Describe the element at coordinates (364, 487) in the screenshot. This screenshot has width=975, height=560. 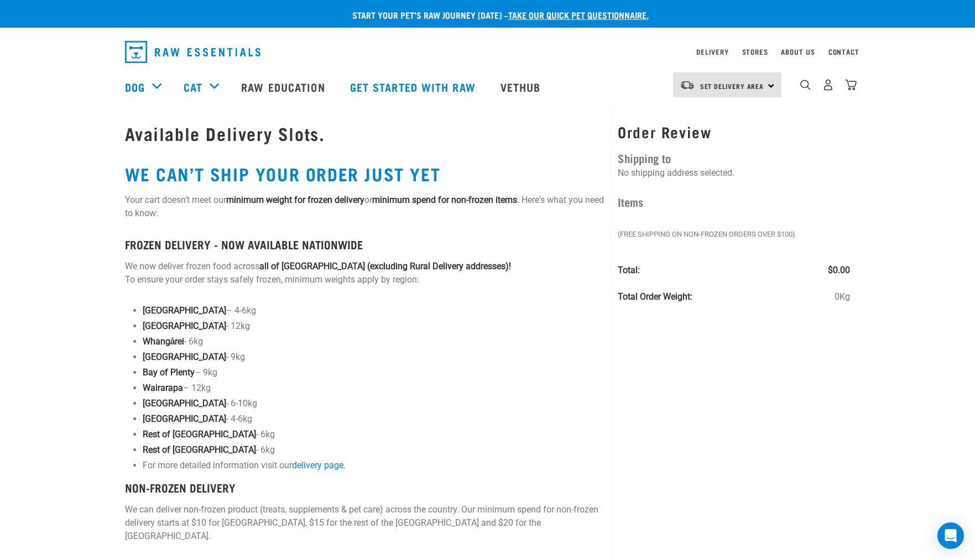
I see `h4: NON-FROZEN DELIVERY` at that location.